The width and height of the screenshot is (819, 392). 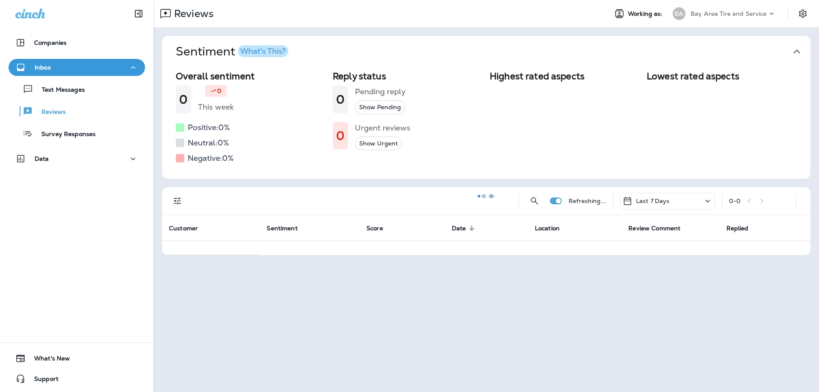 I want to click on p: Reviews, so click(x=49, y=112).